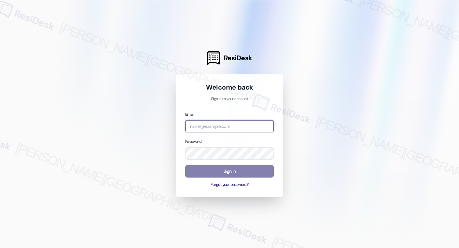 The height and width of the screenshot is (248, 459). Describe the element at coordinates (214, 58) in the screenshot. I see `img: ResiDesk Logo` at that location.